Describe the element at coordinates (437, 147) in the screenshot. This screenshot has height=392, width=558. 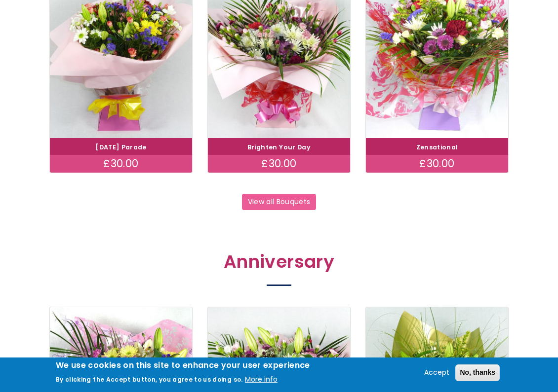
I see `a: Zensational` at that location.